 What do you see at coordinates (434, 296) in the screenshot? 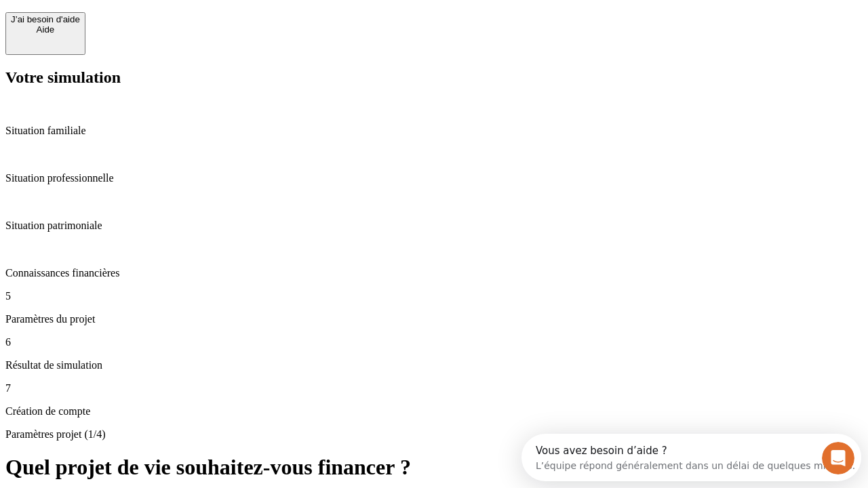
I see `p: 5` at bounding box center [434, 296].